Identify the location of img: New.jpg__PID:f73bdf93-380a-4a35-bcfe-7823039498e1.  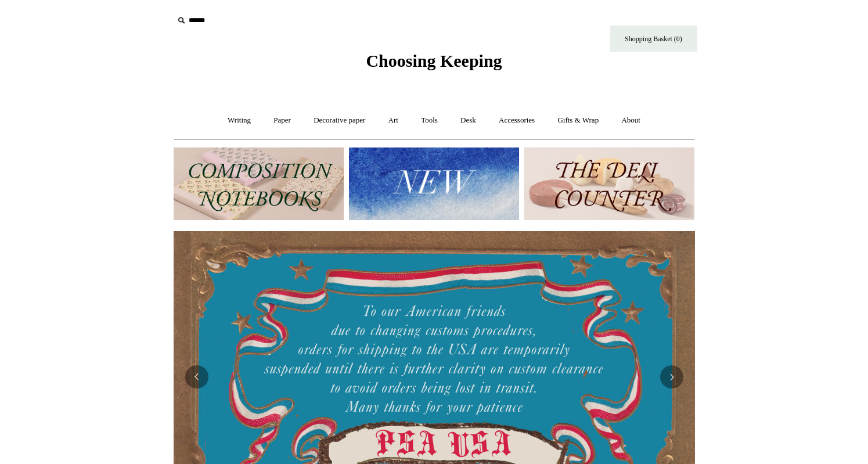
(434, 184).